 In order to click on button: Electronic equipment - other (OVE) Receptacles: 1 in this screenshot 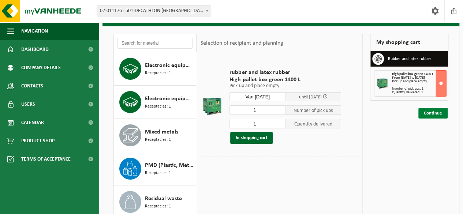, I will do `click(155, 69)`.